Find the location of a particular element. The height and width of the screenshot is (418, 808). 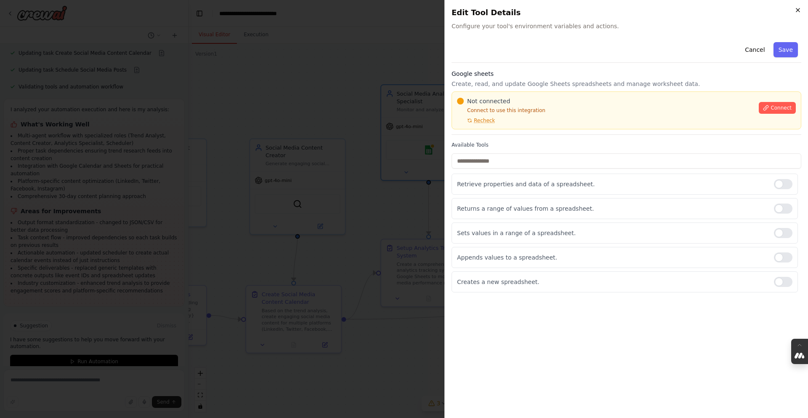

p: Returns a range of values from a spreadsheet. is located at coordinates (612, 208).